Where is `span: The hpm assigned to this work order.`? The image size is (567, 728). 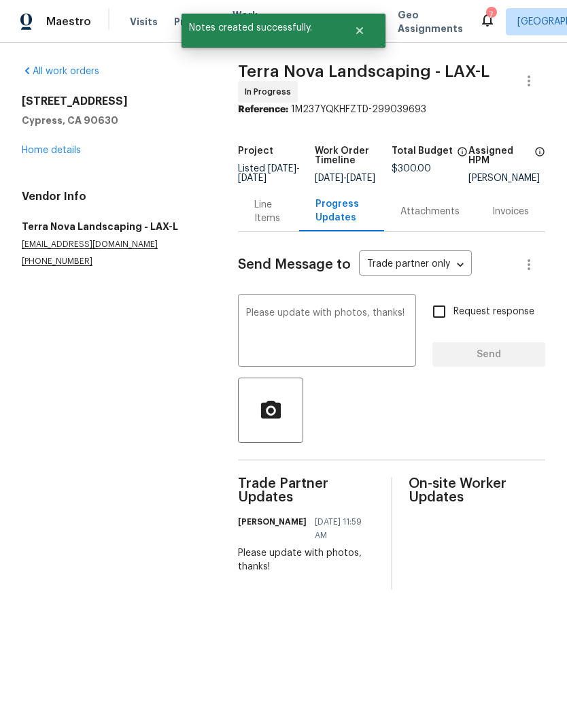
span: The hpm assigned to this work order. is located at coordinates (540, 160).